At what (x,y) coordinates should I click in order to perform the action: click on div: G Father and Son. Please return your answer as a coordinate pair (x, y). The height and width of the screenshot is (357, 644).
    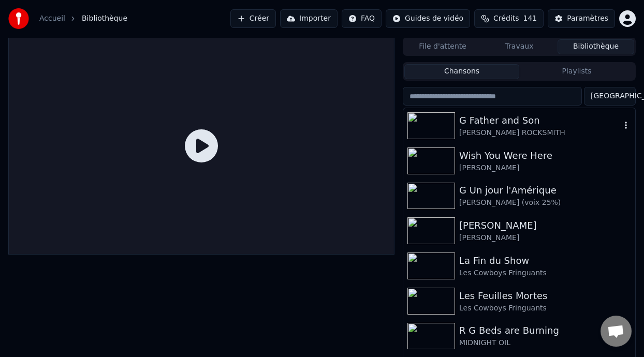
    Looking at the image, I should click on (540, 121).